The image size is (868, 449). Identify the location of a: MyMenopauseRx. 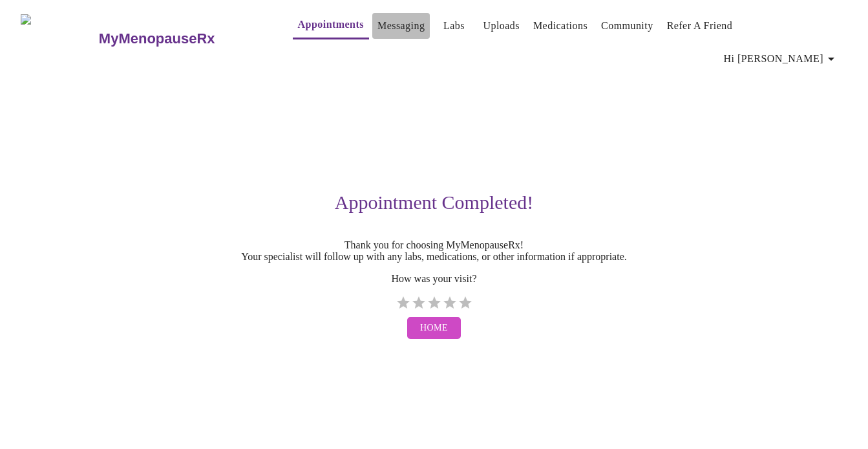
(181, 39).